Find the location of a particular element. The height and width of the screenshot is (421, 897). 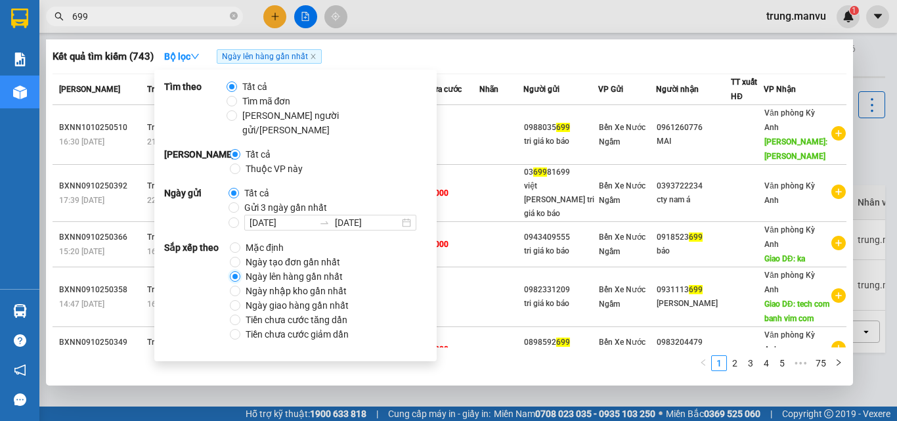

span: swap-right is located at coordinates (325, 223).